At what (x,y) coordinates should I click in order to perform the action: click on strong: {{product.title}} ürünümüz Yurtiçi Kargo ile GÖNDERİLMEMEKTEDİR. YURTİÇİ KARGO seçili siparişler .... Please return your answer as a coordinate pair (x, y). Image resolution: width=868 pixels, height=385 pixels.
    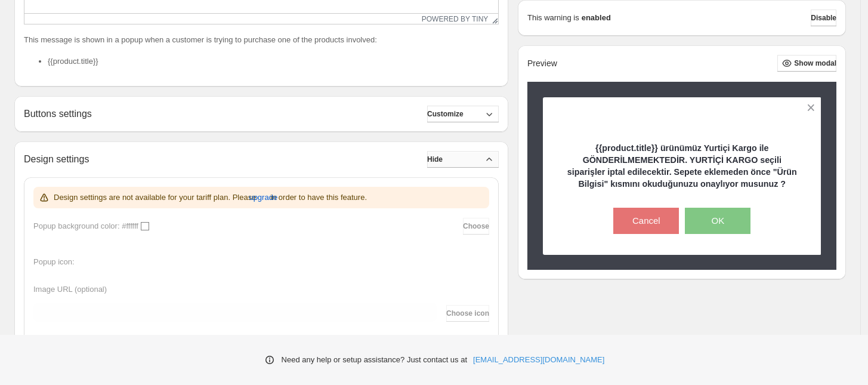
    Looking at the image, I should click on (682, 166).